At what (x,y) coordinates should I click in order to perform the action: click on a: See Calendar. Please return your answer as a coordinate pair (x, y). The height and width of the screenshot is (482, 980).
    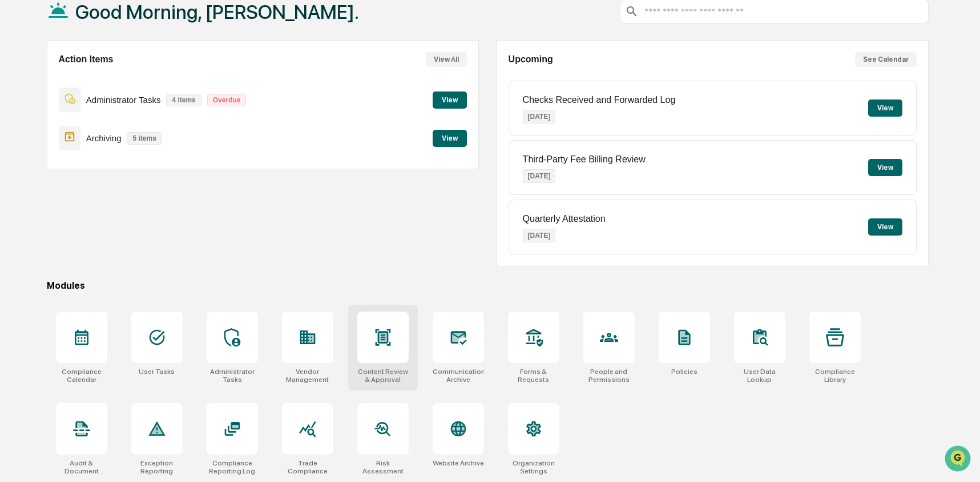
    Looking at the image, I should click on (886, 59).